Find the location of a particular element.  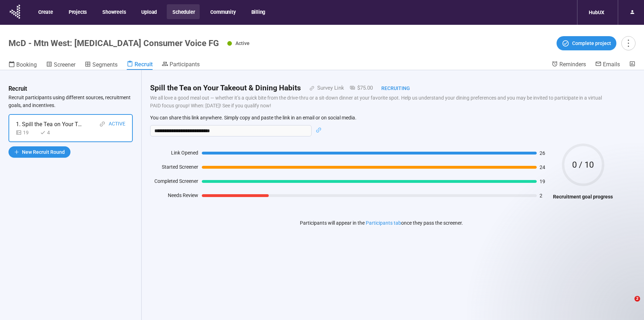

span: 24 is located at coordinates (544, 167).